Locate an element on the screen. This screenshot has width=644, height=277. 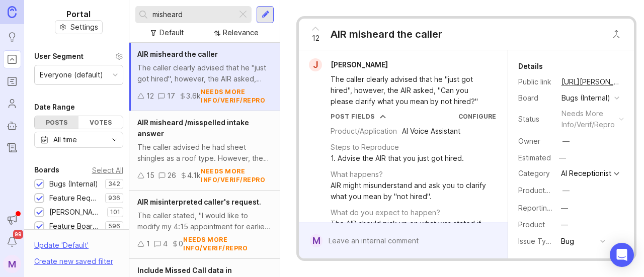
div: 1 is located at coordinates (148, 244).